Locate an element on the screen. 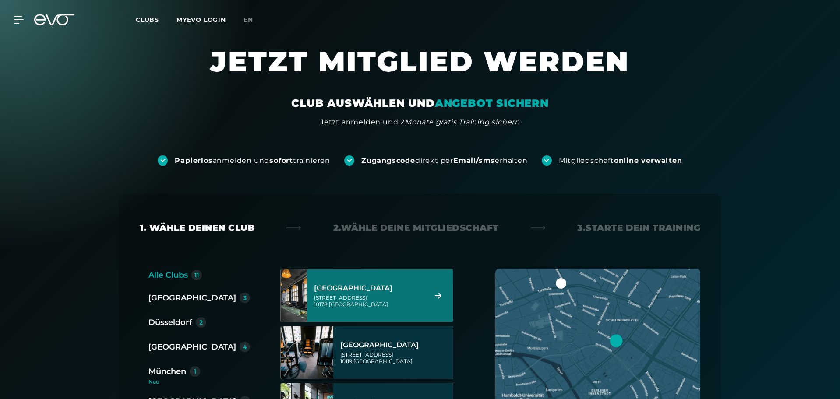  em: ANGEBOT SICHERN is located at coordinates (492, 103).